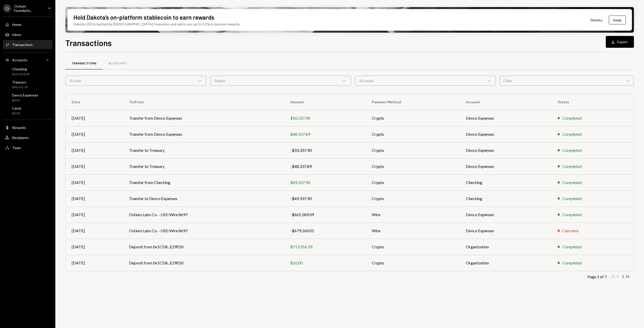 The width and height of the screenshot is (644, 328). Describe the element at coordinates (28, 71) in the screenshot. I see `a: Checking$123,234.44` at that location.